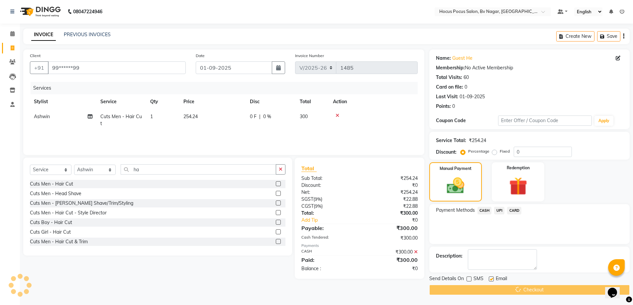 The image size is (633, 305). Describe the element at coordinates (151, 117) in the screenshot. I see `span: 1` at that location.